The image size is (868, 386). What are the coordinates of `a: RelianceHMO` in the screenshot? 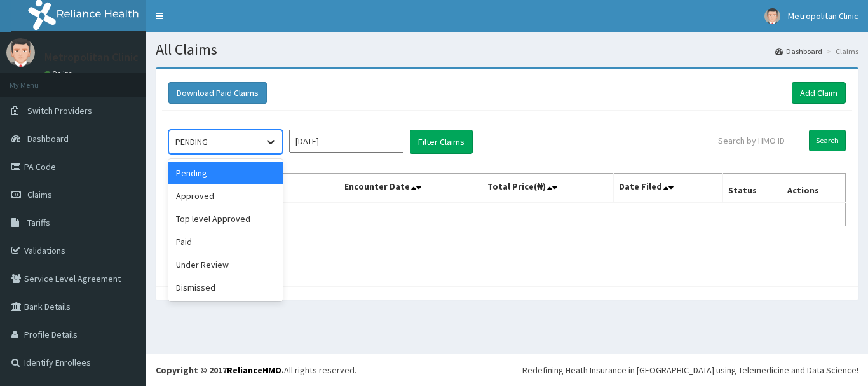 It's located at (254, 370).